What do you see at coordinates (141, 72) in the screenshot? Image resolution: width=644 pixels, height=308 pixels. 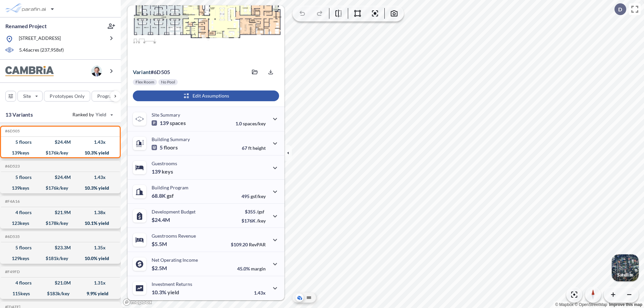 I see `span: Variant` at bounding box center [141, 72].